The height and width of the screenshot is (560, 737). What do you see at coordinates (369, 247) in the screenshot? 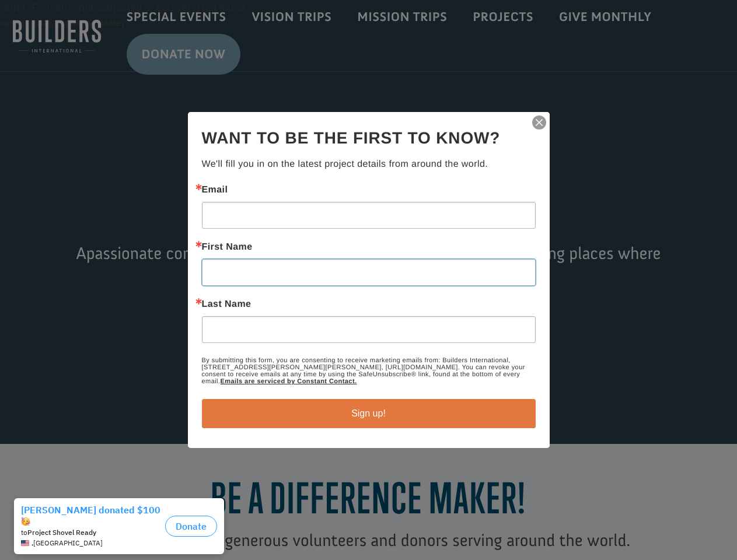
I see `label: First Name` at bounding box center [369, 247].